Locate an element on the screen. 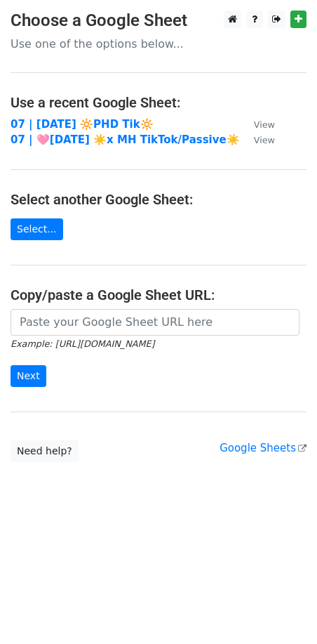  a: Select... is located at coordinates (37, 229).